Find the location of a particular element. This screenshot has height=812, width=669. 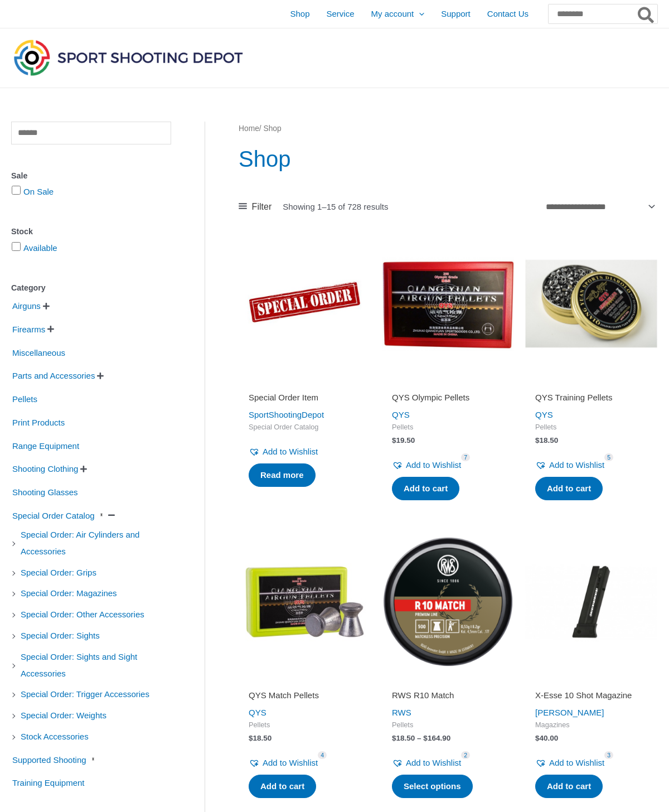

a: Special Order Item is located at coordinates (305, 399).